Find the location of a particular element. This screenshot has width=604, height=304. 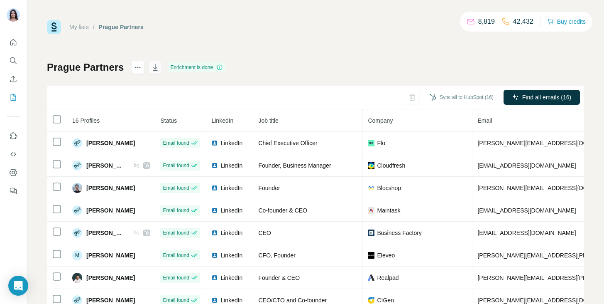

span: Maintask is located at coordinates (389, 210).